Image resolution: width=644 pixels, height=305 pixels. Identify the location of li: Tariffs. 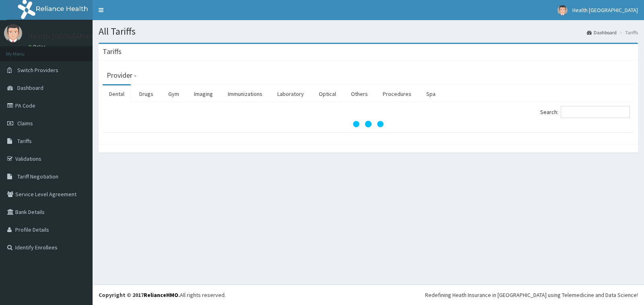
(628, 32).